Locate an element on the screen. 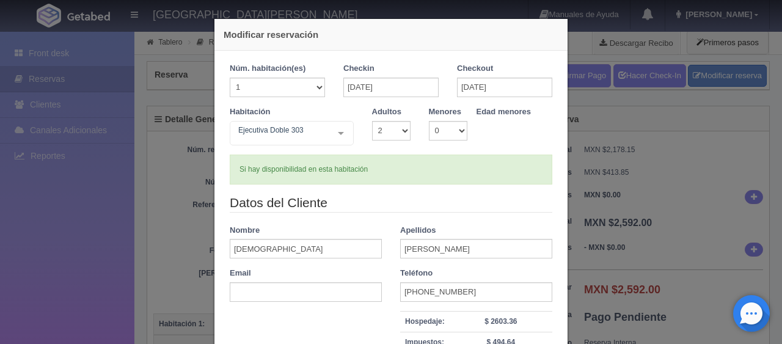 Image resolution: width=782 pixels, height=344 pixels. label: Adultos is located at coordinates (387, 112).